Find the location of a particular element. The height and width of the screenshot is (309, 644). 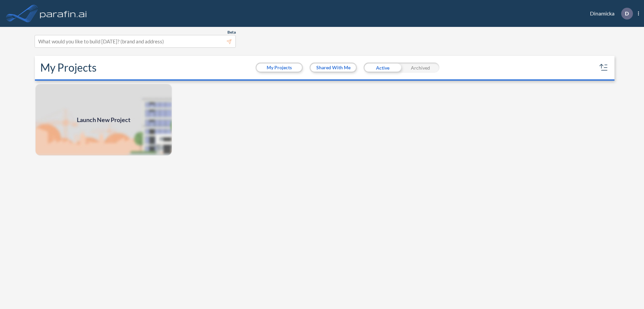

h2: My Projects is located at coordinates (68, 68).